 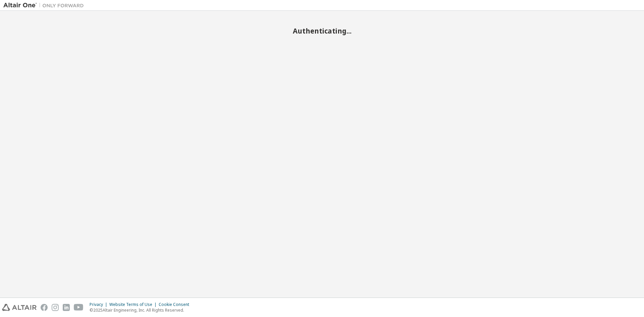 What do you see at coordinates (176, 304) in the screenshot?
I see `div: Cookie Consent` at bounding box center [176, 304].